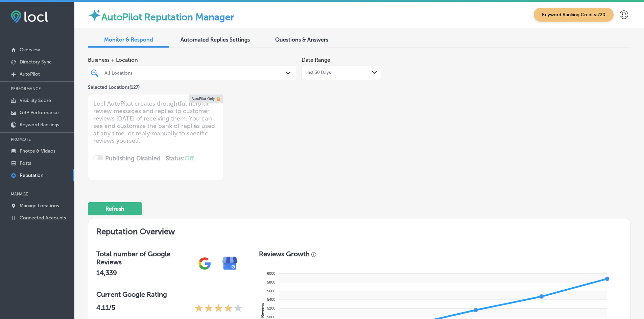 The height and width of the screenshot is (319, 644). What do you see at coordinates (95, 15) in the screenshot?
I see `img: autopilot-icon` at bounding box center [95, 15].